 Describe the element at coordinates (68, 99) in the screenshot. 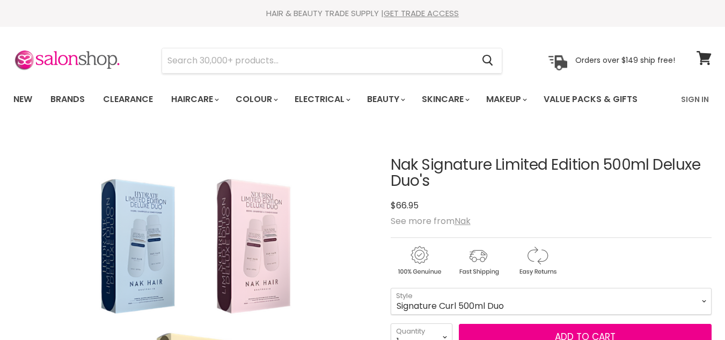

I see `a: Brands` at that location.